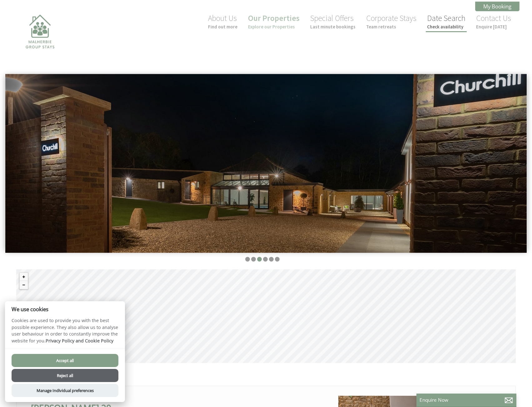 Image resolution: width=532 pixels, height=407 pixels. I want to click on button: Accept all, so click(65, 360).